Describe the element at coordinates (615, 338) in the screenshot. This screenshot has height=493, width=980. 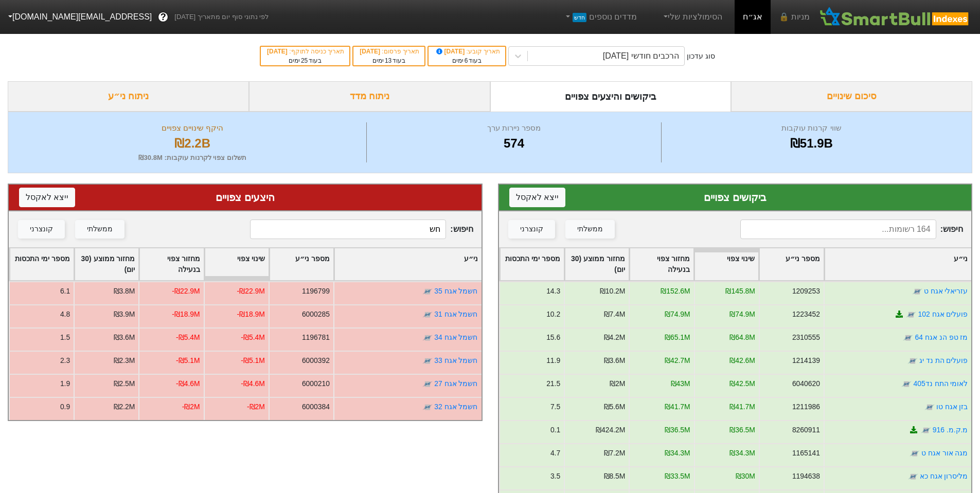
I see `div: ₪4.2M` at that location.